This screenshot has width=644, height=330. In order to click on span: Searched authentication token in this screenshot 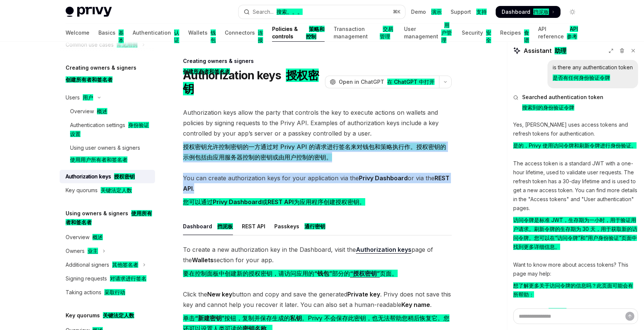, I will do `click(563, 104)`.